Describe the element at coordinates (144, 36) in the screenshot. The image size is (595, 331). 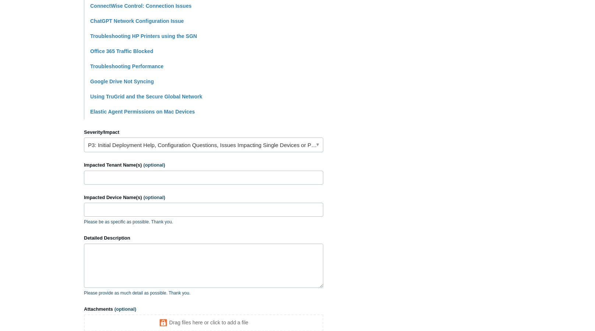
I see `a: Troubleshooting HP Printers using the SGN` at that location.